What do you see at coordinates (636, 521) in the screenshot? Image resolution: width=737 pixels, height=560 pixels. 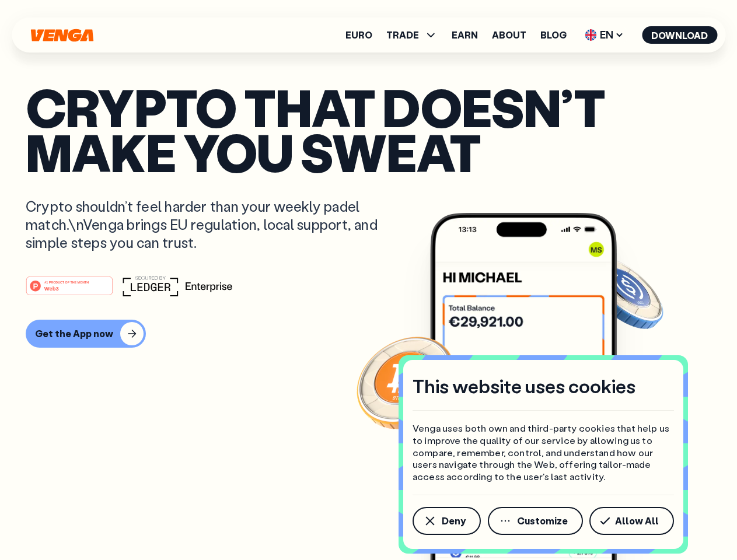 I see `span: Allow All` at bounding box center [636, 521].